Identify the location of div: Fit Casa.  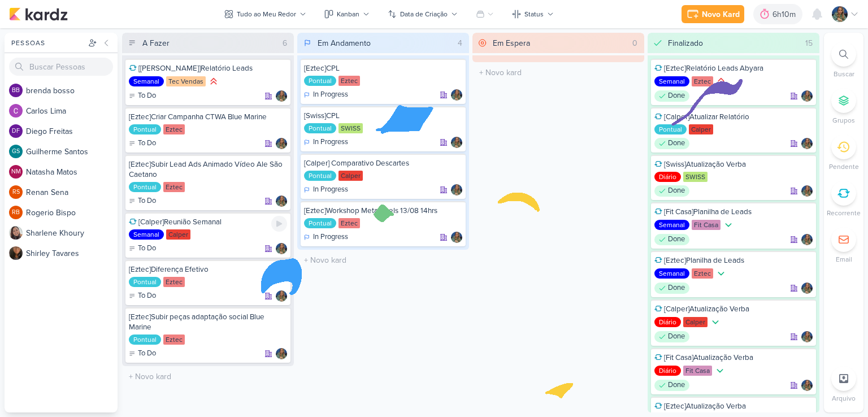
(706, 224).